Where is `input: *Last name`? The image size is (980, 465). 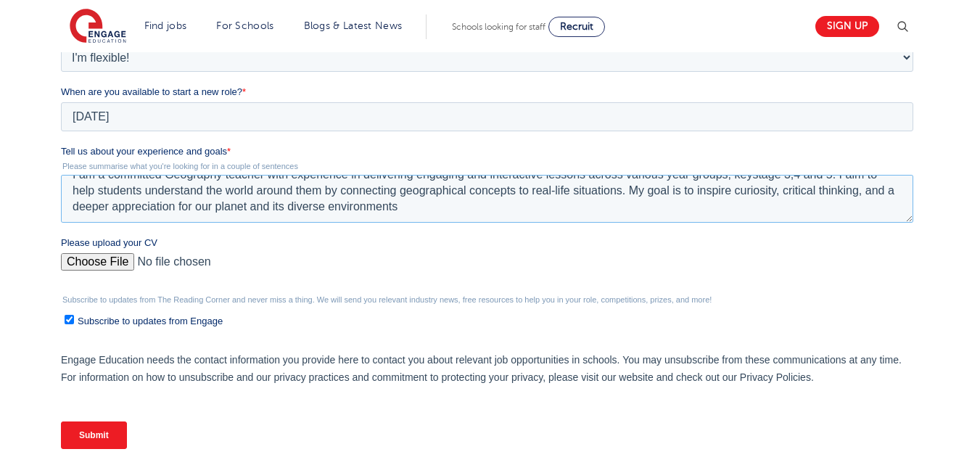 input: *Last name is located at coordinates (642, 17).